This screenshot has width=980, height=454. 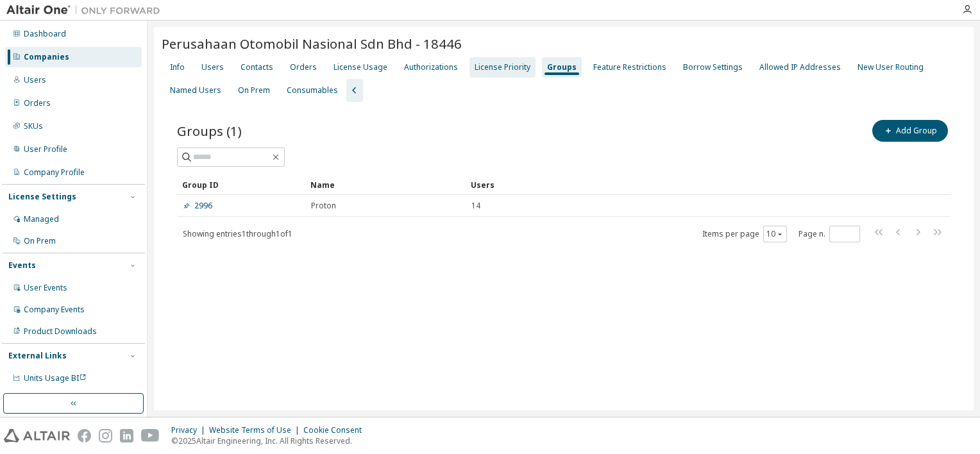 I want to click on div: Privacy, so click(x=190, y=430).